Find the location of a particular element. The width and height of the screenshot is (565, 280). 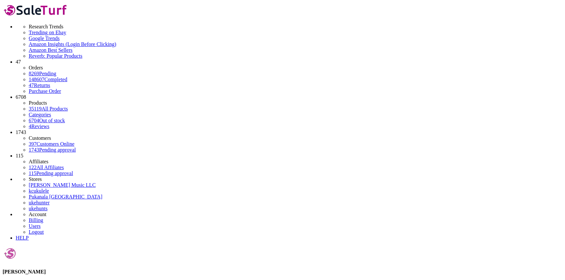

li: Account is located at coordinates (295, 214).